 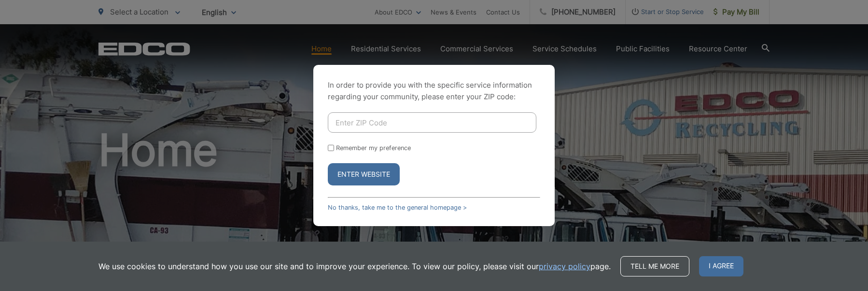 I want to click on a: No thanks, take me to the general homepage >, so click(x=397, y=207).